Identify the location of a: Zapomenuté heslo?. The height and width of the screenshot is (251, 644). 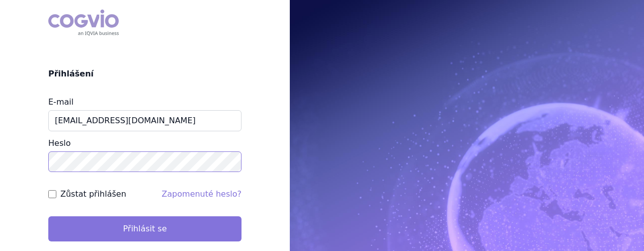
(201, 194).